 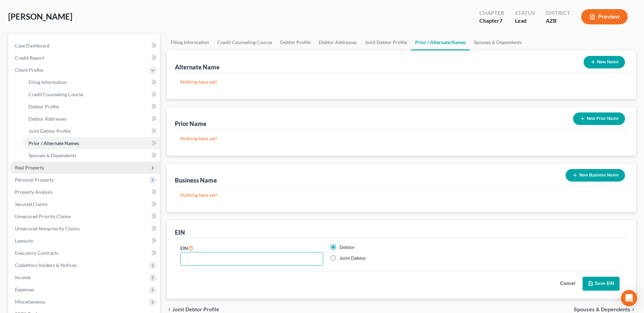 I want to click on span: 7, so click(x=501, y=20).